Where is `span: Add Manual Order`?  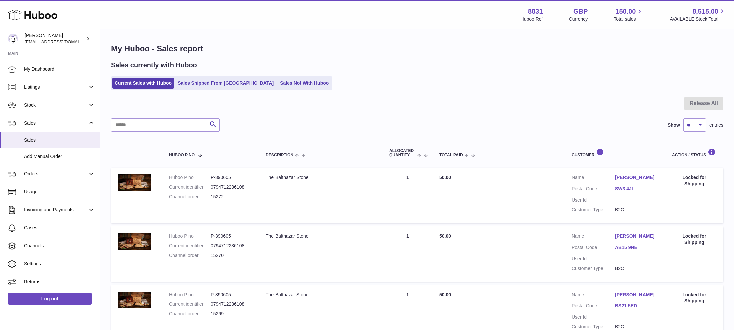
span: Add Manual Order is located at coordinates (59, 157).